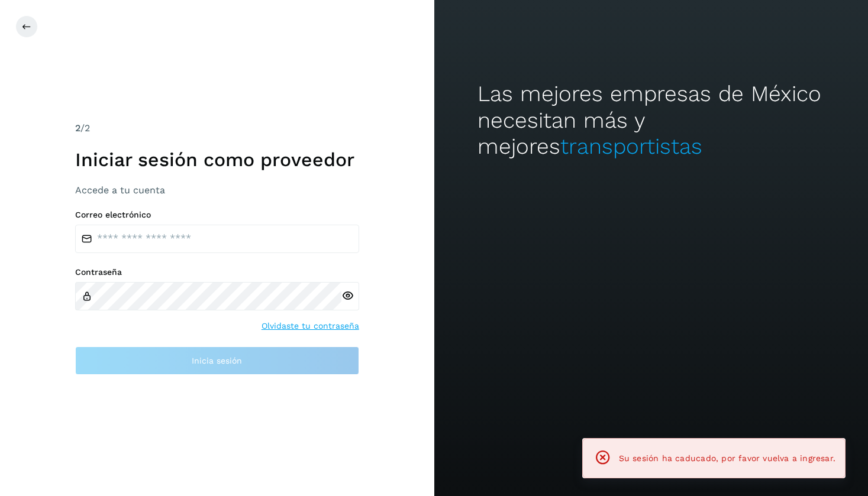  Describe the element at coordinates (217, 361) in the screenshot. I see `button: Inicia sesión` at that location.